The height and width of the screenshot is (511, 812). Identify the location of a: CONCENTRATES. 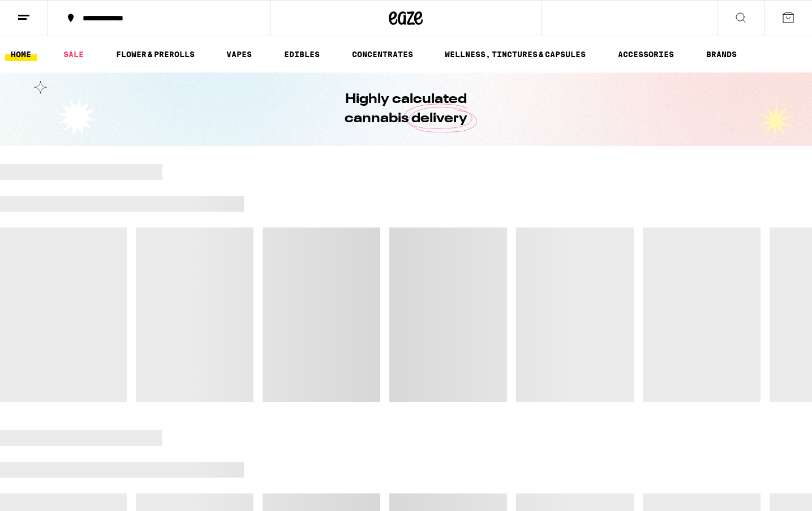
(382, 54).